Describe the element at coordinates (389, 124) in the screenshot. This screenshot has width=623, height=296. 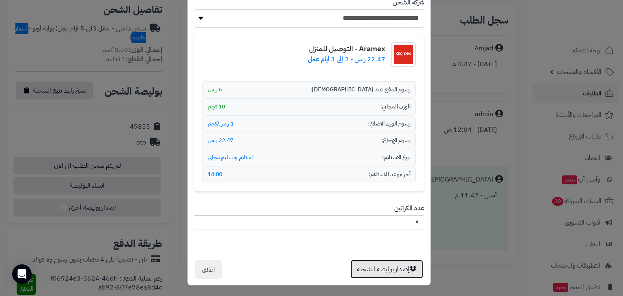
I see `span: رسوم الوزن الإضافي:` at that location.